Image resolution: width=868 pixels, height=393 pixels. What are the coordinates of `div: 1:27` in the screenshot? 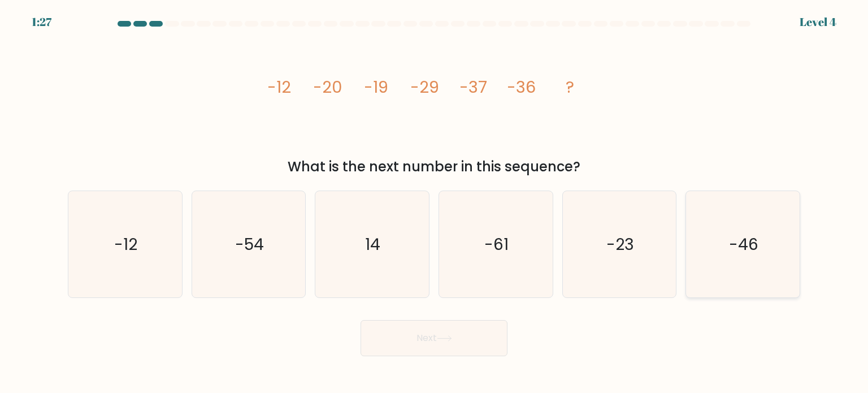 It's located at (41, 22).